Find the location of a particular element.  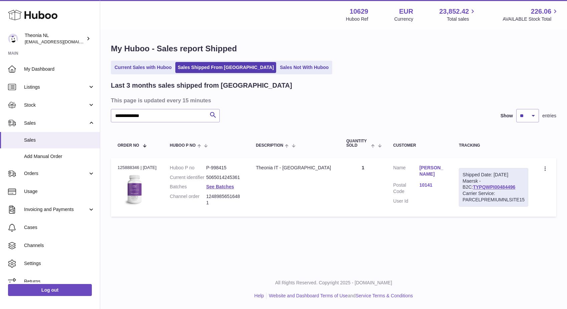

h3: This page is updated every 15 minutes is located at coordinates (332, 100).